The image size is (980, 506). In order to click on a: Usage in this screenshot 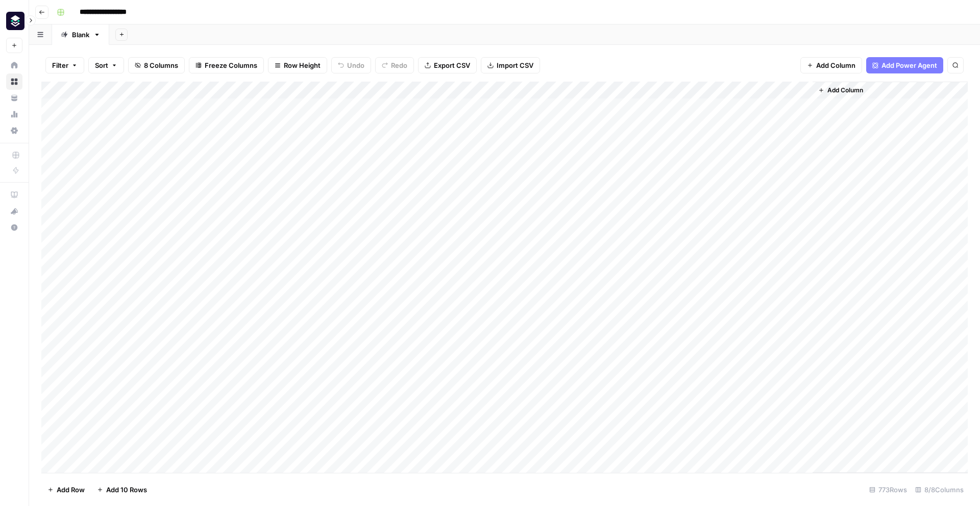, I will do `click(15, 114)`.